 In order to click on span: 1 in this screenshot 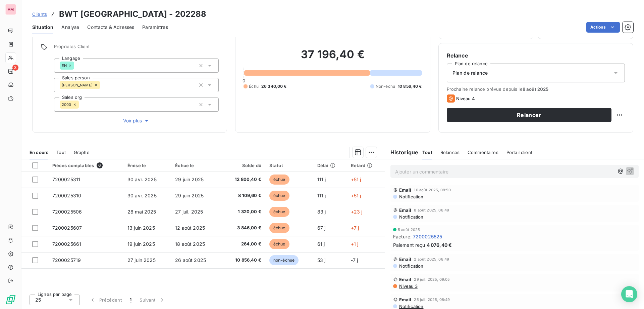, I will do `click(131, 300)`.